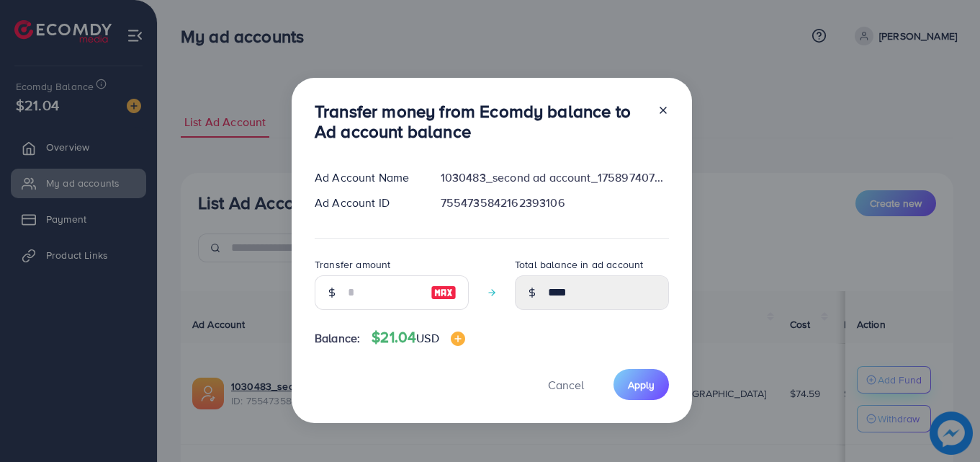 The width and height of the screenshot is (980, 462). What do you see at coordinates (366, 202) in the screenshot?
I see `div: Ad Account ID` at bounding box center [366, 202].